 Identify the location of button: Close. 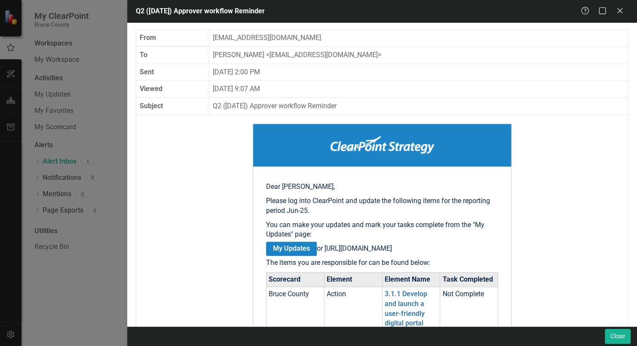
(618, 336).